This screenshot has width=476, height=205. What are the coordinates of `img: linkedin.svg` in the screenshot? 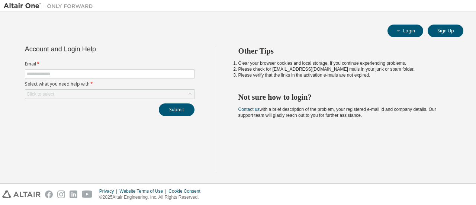 It's located at (73, 194).